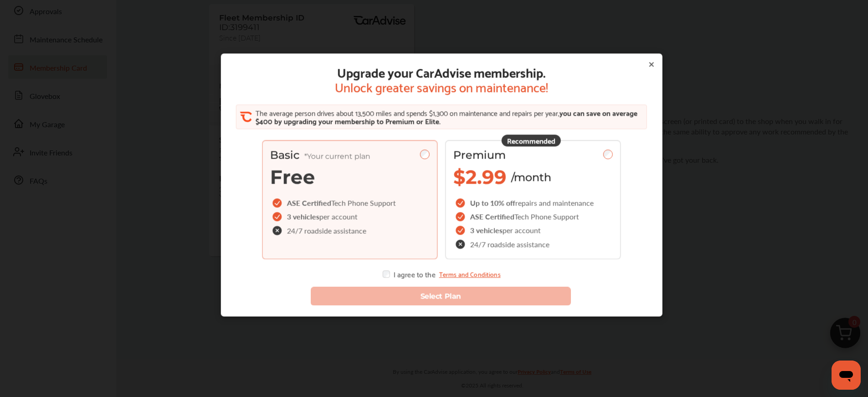 The height and width of the screenshot is (397, 868). What do you see at coordinates (441, 275) in the screenshot?
I see `div: I agree to the` at bounding box center [441, 275].